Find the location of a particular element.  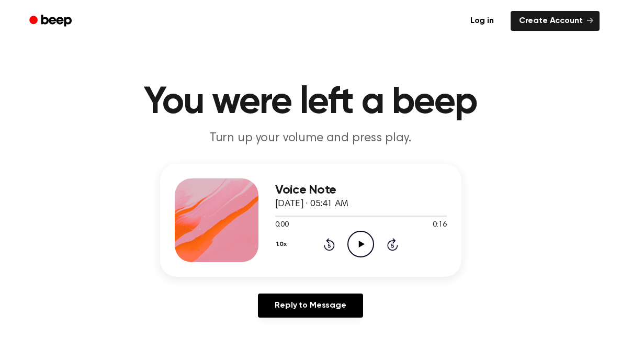

a: Create Account is located at coordinates (555, 21).